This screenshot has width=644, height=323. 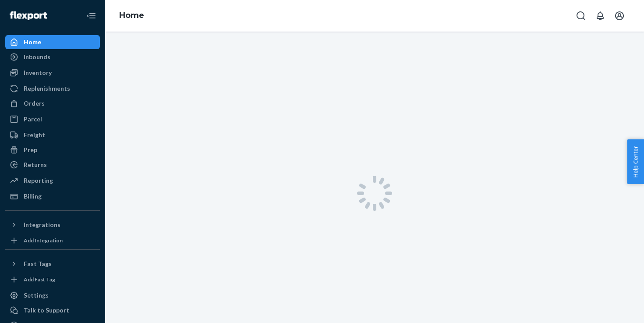 What do you see at coordinates (53, 241) in the screenshot?
I see `a: Add Integration` at bounding box center [53, 241].